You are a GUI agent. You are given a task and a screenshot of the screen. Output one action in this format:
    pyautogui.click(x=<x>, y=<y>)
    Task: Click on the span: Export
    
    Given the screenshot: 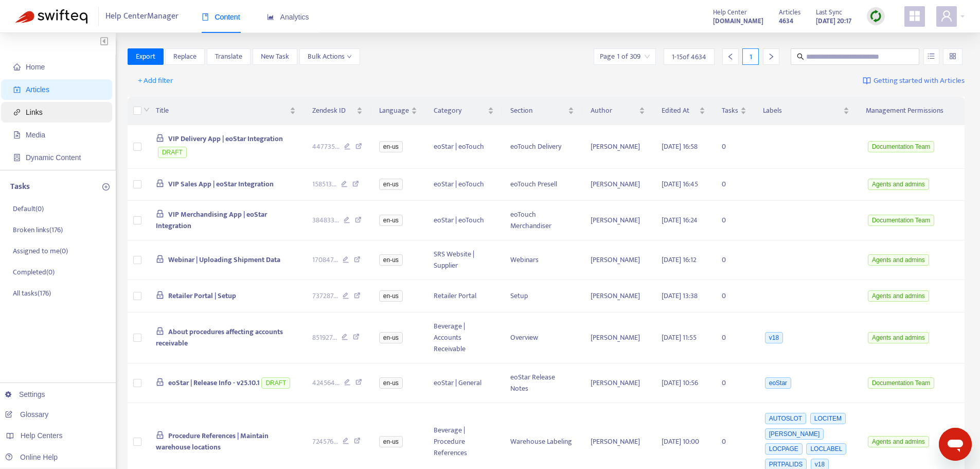 What is the action you would take?
    pyautogui.click(x=146, y=57)
    